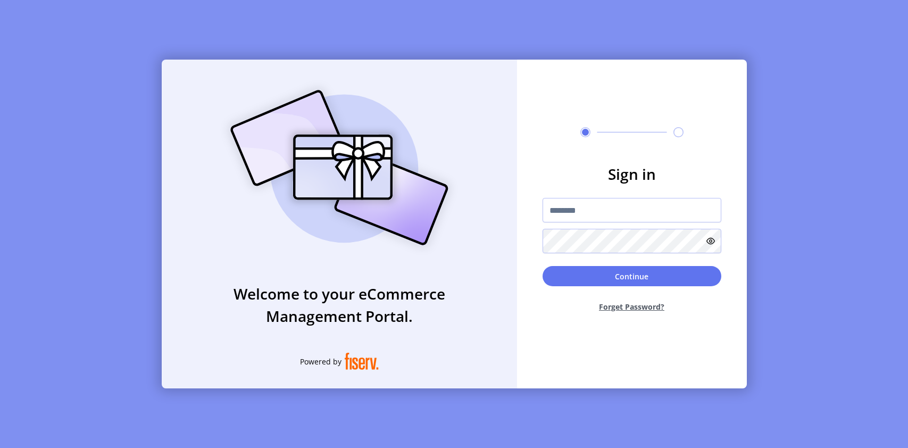  Describe the element at coordinates (339, 305) in the screenshot. I see `h3: Welcome to your eCommerce Management Portal.` at that location.